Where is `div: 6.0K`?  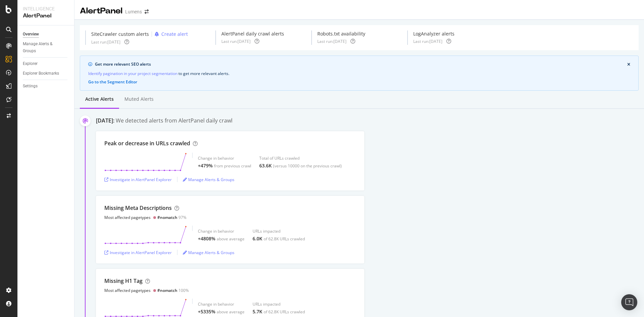 div: 6.0K is located at coordinates (257, 239).